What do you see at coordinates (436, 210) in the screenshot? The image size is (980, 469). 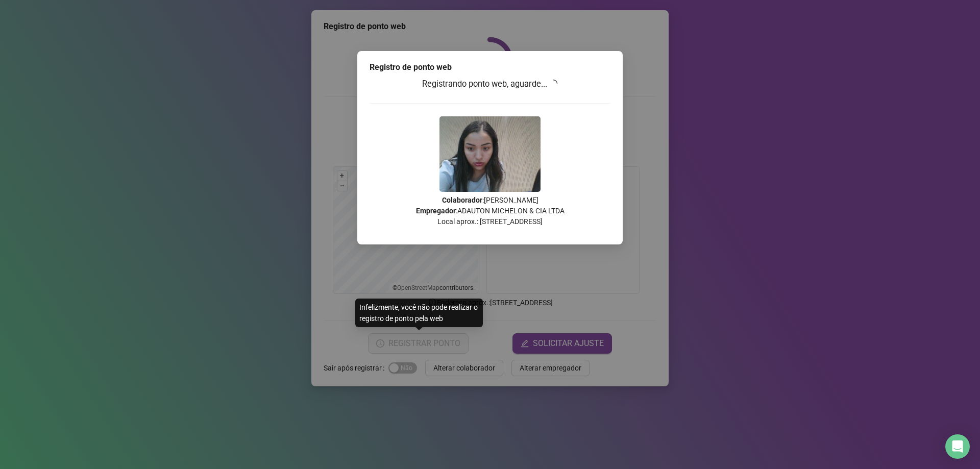 I see `strong: Empregador` at bounding box center [436, 210].